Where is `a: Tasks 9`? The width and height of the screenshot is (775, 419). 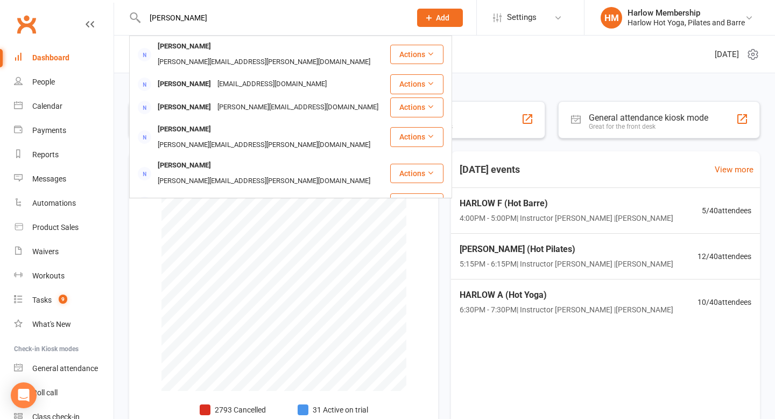 a: Tasks 9 is located at coordinates (64, 300).